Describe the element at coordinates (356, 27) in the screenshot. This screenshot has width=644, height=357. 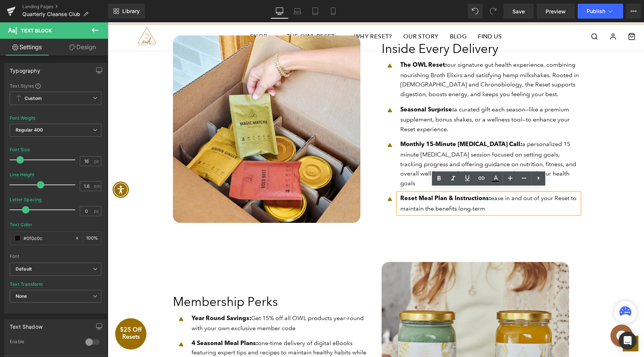
I see `h2: Inside Every Delivery` at that location.